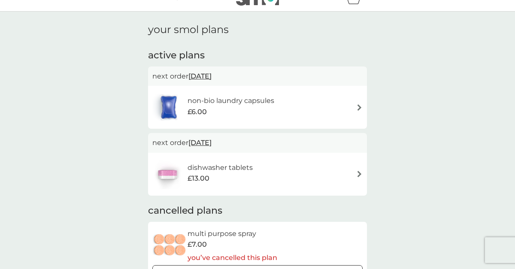 Image resolution: width=515 pixels, height=269 pixels. Describe the element at coordinates (198, 179) in the screenshot. I see `span: £13.00` at that location.